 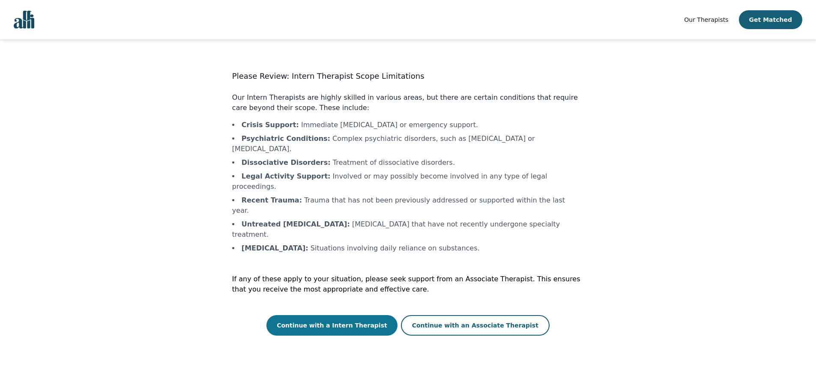 What do you see at coordinates (332, 325) in the screenshot?
I see `button: Continue with a Intern Therapist` at bounding box center [332, 325].